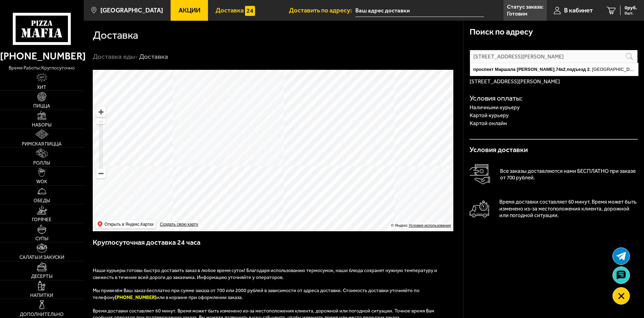 Image resolution: width=644 pixels, height=318 pixels. What do you see at coordinates (115, 56) in the screenshot?
I see `a: Доставка еды-` at bounding box center [115, 56].